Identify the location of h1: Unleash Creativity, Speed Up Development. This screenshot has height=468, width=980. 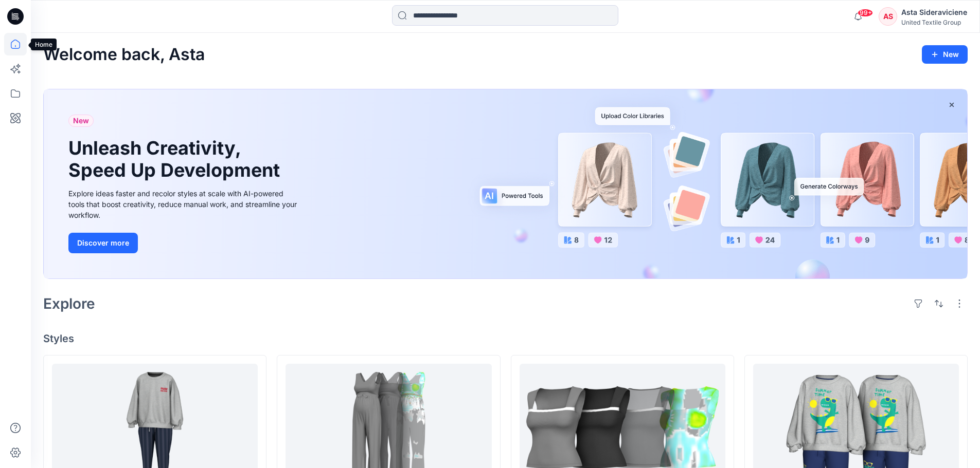
(177, 159).